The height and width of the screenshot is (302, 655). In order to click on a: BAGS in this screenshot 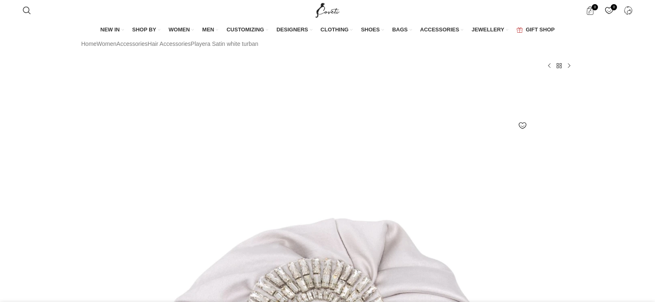, I will do `click(402, 30)`.